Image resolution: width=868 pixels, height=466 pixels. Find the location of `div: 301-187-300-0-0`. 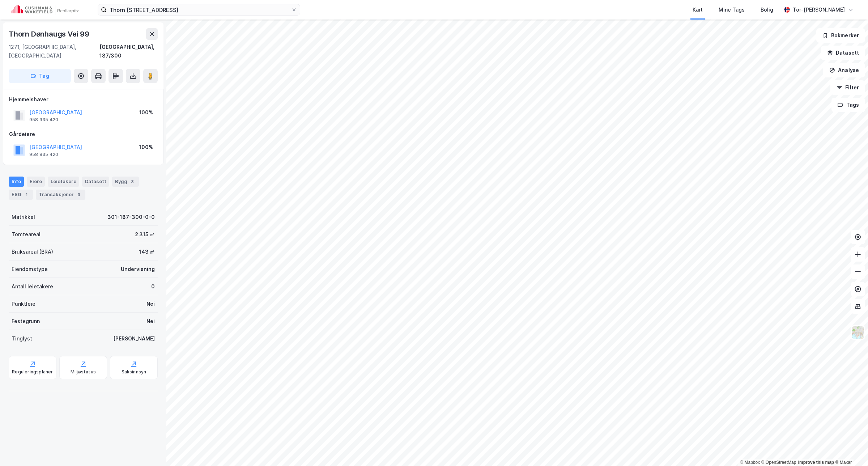

div: 301-187-300-0-0 is located at coordinates (131, 217).